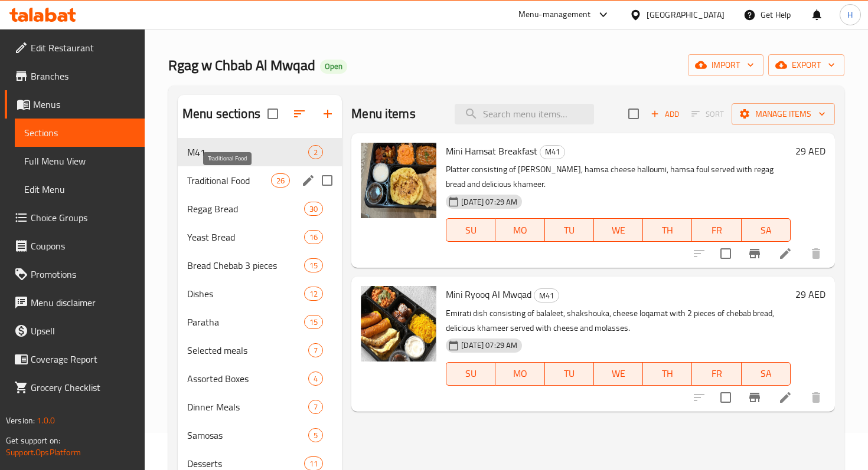 Image resolution: width=868 pixels, height=470 pixels. Describe the element at coordinates (491, 151) in the screenshot. I see `span: Mini Hamsat Breakfast` at that location.